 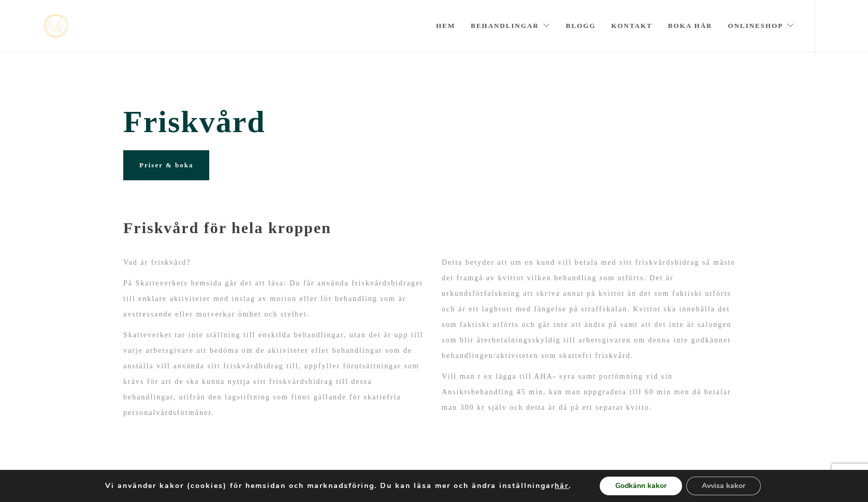 What do you see at coordinates (275, 299) in the screenshot?
I see `p: På Skatteverkets hemsida går det att läsa: Du får använda friskvårdsbidraget till enklare aktivit...` at bounding box center [275, 299].